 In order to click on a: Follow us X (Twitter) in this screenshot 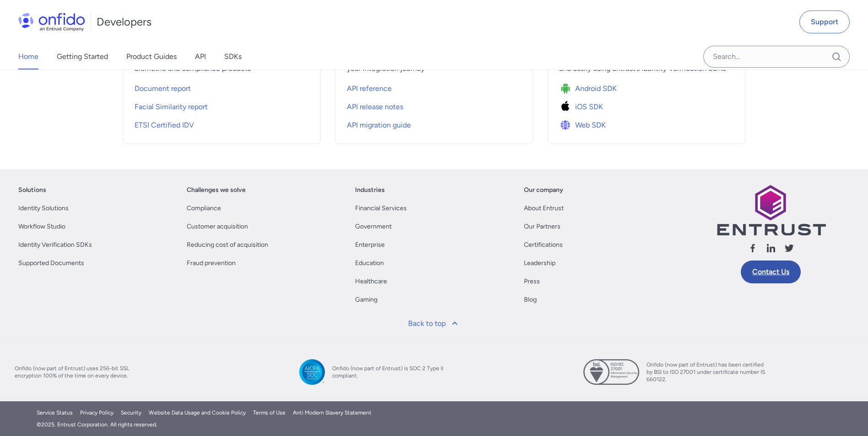, I will do `click(789, 249)`.